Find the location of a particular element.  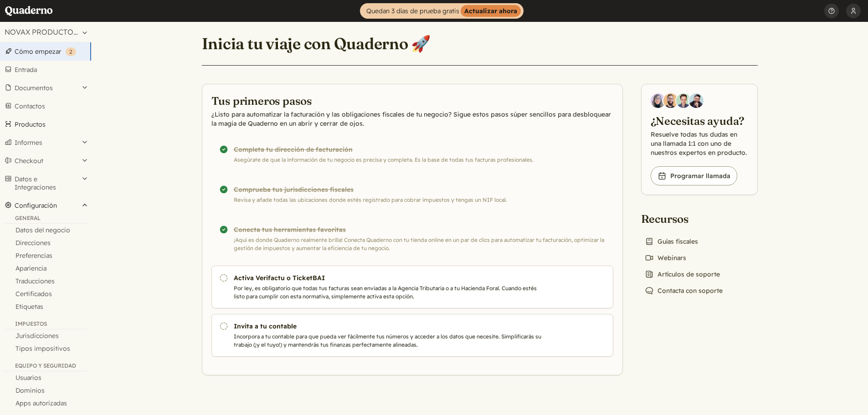

a: Programar llamada is located at coordinates (694, 176).